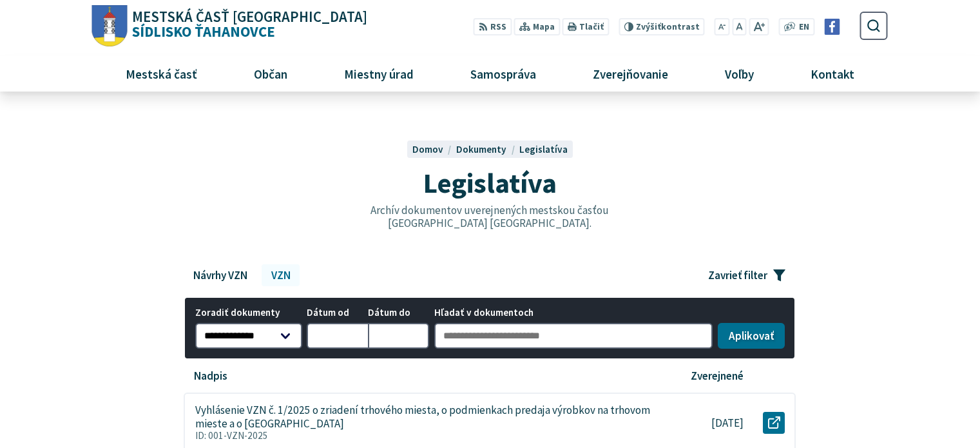 The height and width of the screenshot is (448, 980). Describe the element at coordinates (161, 73) in the screenshot. I see `a: Mestská časť` at that location.